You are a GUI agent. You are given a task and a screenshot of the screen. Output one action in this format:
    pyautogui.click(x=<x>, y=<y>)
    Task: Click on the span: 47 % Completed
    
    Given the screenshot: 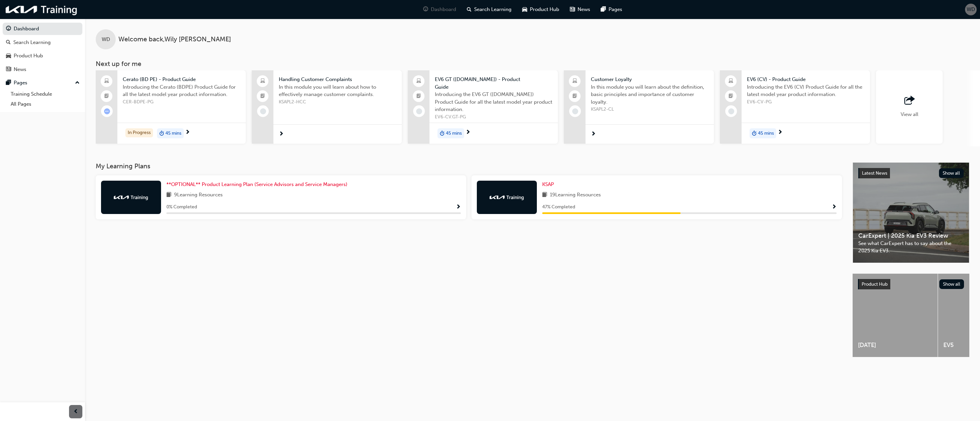 What is the action you would take?
    pyautogui.click(x=558, y=207)
    